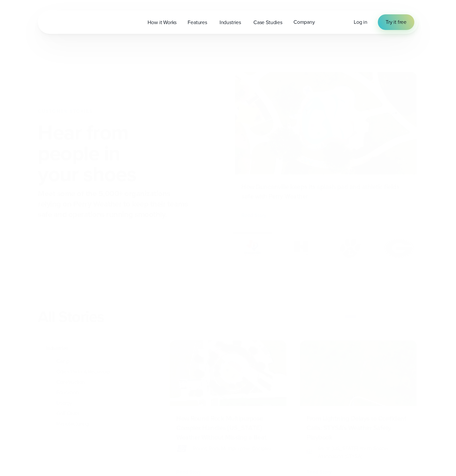 This screenshot has width=456, height=476. I want to click on a: Log in, so click(360, 22).